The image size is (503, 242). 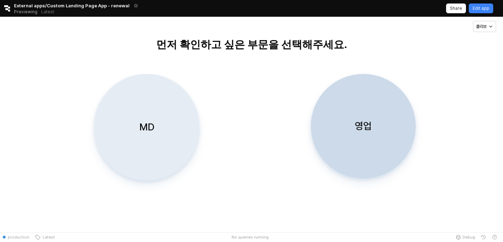 I want to click on button: 클리브, so click(x=484, y=27).